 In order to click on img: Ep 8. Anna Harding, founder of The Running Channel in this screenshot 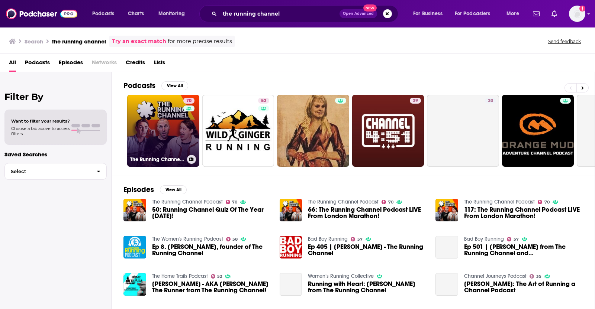, I will do `click(135, 247)`.